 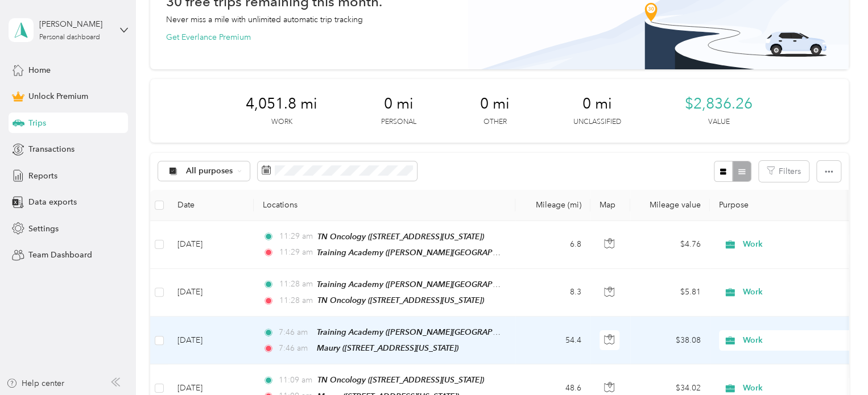 What do you see at coordinates (35, 383) in the screenshot?
I see `div: Help center` at bounding box center [35, 383].